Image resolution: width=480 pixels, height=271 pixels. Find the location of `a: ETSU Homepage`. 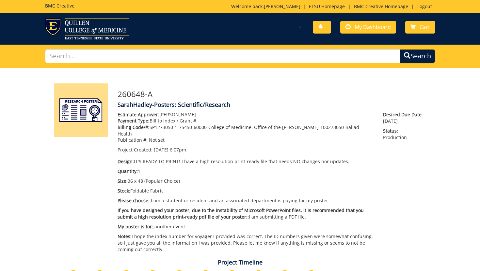

a: ETSU Homepage is located at coordinates (327, 6).